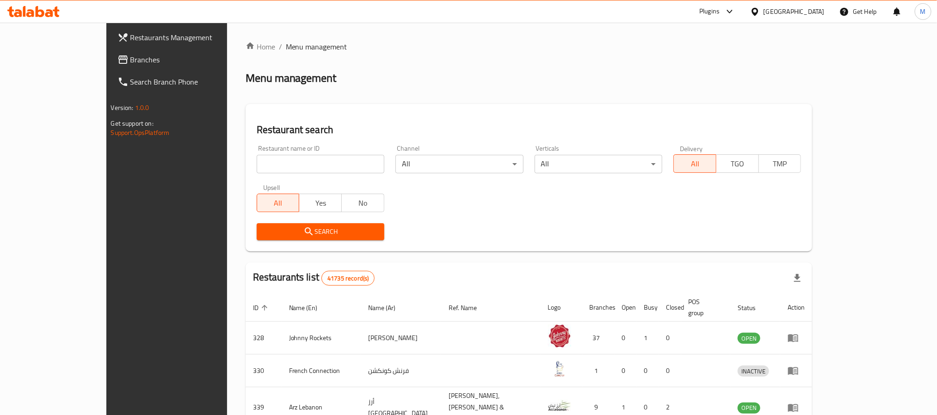 The height and width of the screenshot is (415, 937). I want to click on td: 330, so click(264, 371).